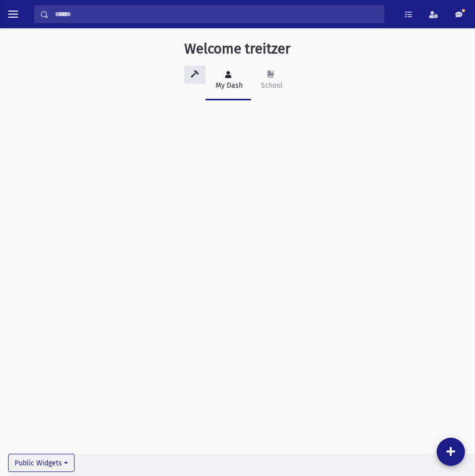 The image size is (475, 476). Describe the element at coordinates (41, 463) in the screenshot. I see `button: Public Widgets` at that location.